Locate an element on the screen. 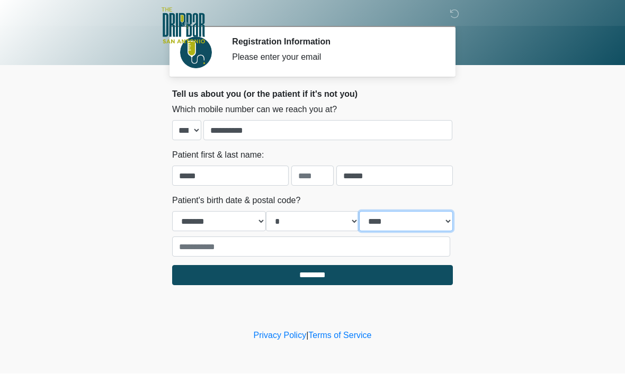  a: Terms of Service is located at coordinates (339, 336).